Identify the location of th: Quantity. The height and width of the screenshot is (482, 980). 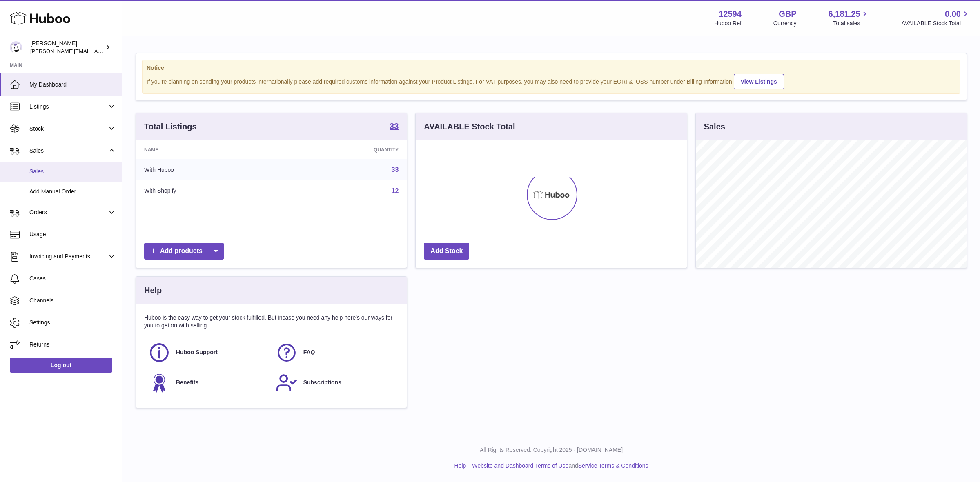
(345, 149).